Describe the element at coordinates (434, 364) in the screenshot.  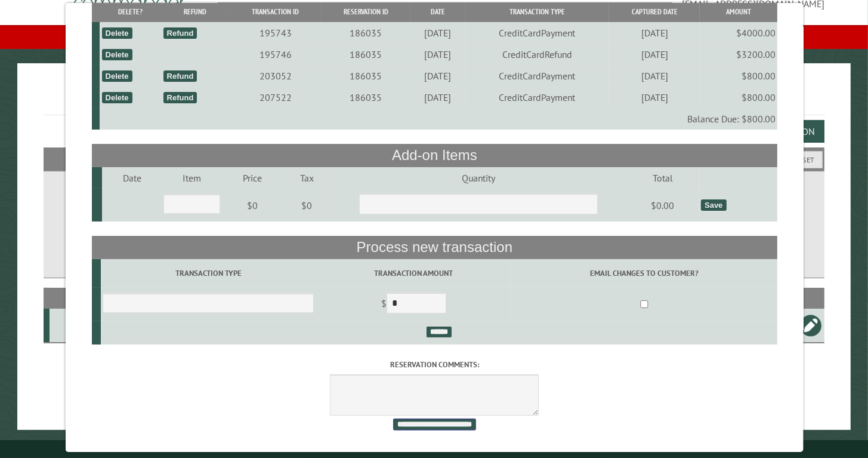
I see `label: Reservation comments:` at that location.